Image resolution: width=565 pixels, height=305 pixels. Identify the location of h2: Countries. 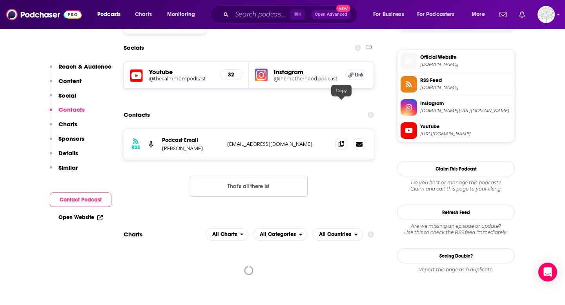
(337, 235).